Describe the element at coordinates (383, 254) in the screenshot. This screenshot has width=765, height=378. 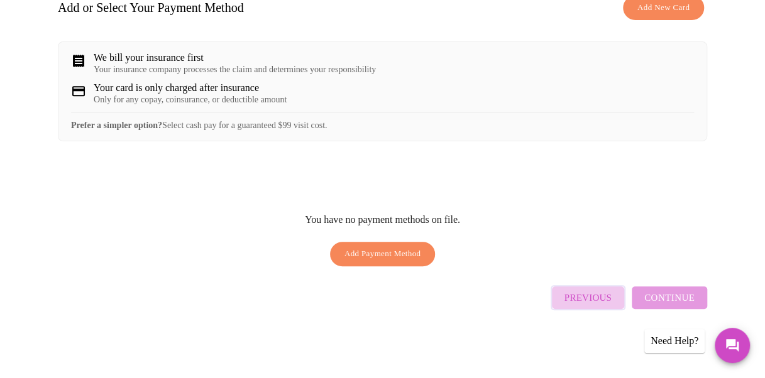
I see `span: Add Payment Method` at that location.